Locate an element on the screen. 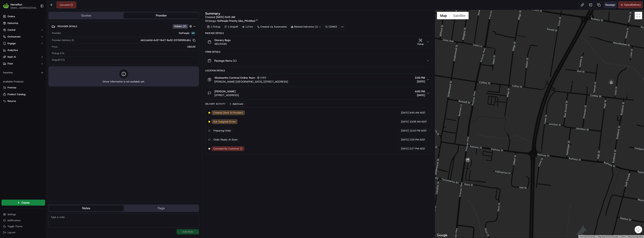  button: Log out is located at coordinates (23, 232).